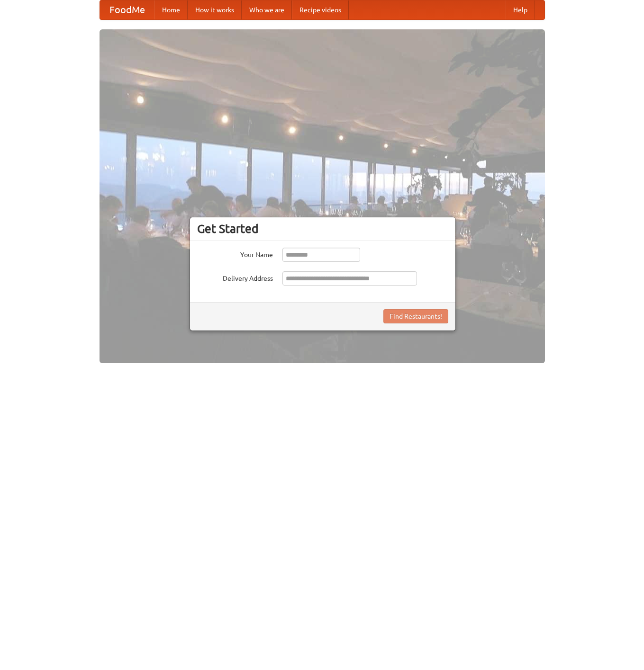 The width and height of the screenshot is (644, 670). Describe the element at coordinates (322, 229) in the screenshot. I see `h3: Get Started` at that location.